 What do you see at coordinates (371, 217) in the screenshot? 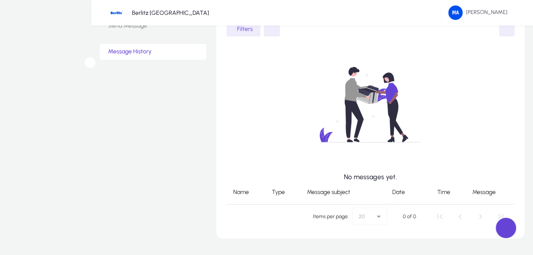
I see `mat-paginator: Select page` at bounding box center [371, 217].